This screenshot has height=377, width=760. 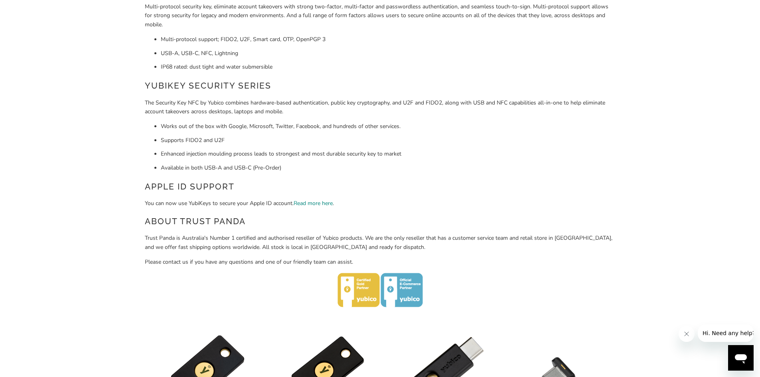 I want to click on li: Enhanced injection moulding process leads to strongest and most durable security key to market, so click(x=388, y=154).